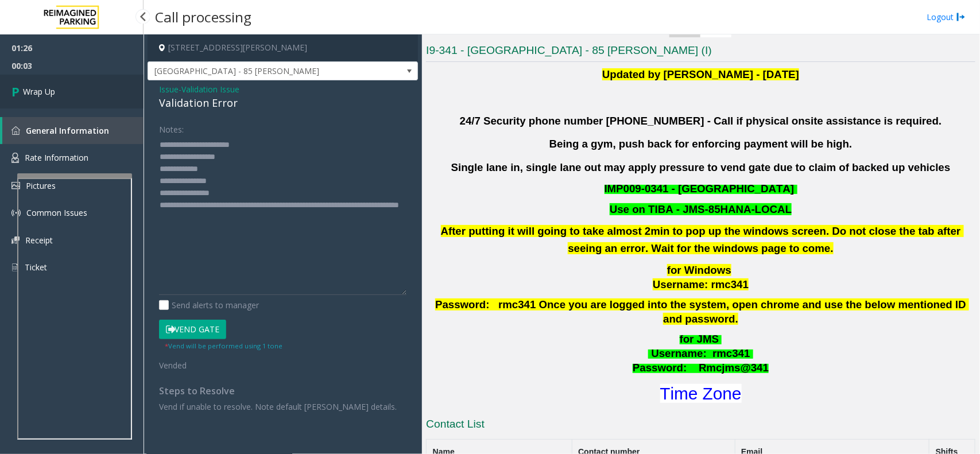 The width and height of the screenshot is (980, 454). What do you see at coordinates (701, 143) in the screenshot?
I see `b: Being a gym, push back for enforcing payment will be high.` at bounding box center [701, 143].